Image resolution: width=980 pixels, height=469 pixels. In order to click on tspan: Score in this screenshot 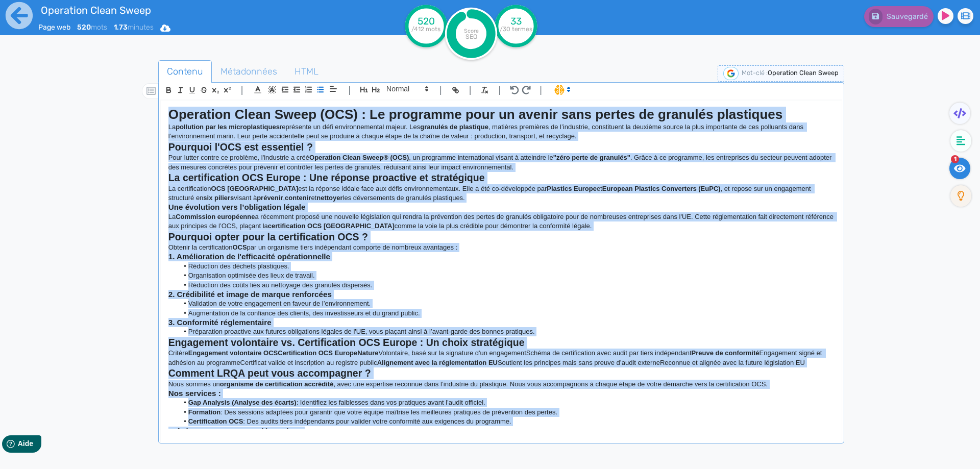, I will do `click(471, 30)`.